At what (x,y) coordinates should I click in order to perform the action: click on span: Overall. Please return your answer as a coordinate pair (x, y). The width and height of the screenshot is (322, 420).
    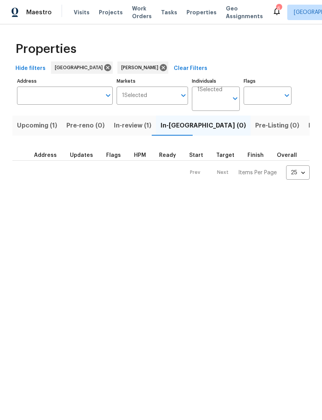
    Looking at the image, I should click on (287, 155).